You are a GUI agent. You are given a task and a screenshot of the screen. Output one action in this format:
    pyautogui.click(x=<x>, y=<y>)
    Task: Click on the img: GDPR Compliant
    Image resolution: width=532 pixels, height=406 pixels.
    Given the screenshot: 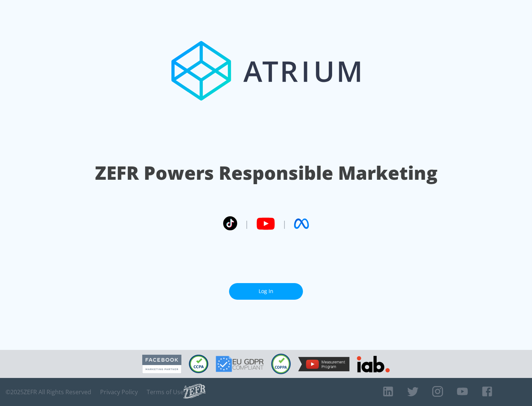 What is the action you would take?
    pyautogui.click(x=240, y=364)
    